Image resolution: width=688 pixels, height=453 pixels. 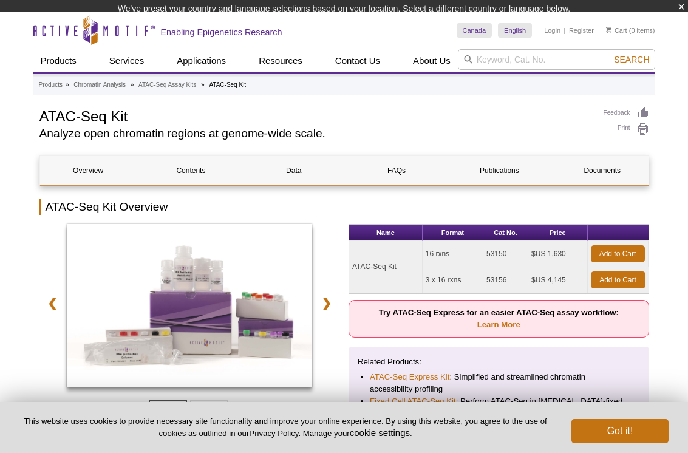 I want to click on a: Feedback, so click(x=626, y=113).